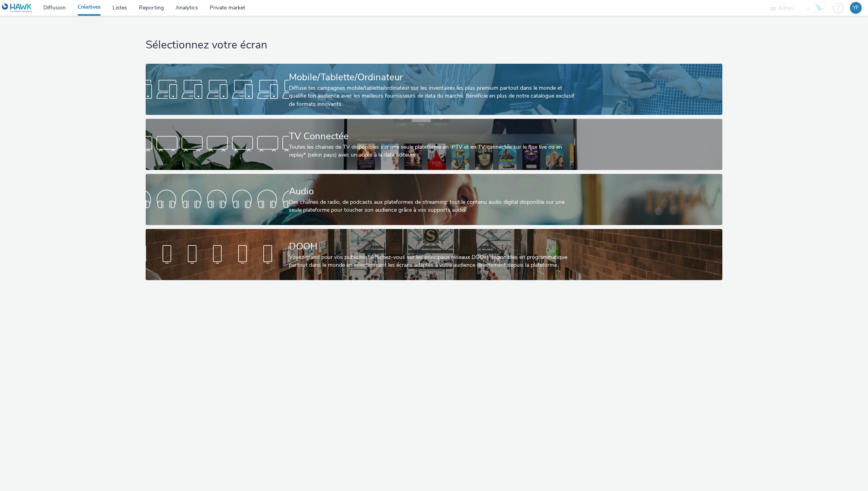 This screenshot has width=868, height=491. Describe the element at coordinates (820, 8) in the screenshot. I see `img: Hawk Academy` at that location.